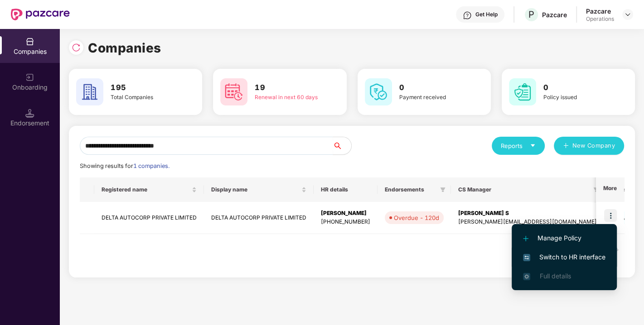 This screenshot has width=644, height=325. What do you see at coordinates (525, 238) in the screenshot?
I see `img: svg+xml;base64,PHN2ZyB4bWxucz0iaHR0cDovL3d3dy53My5vcmcvMjAwMC9zdmciIHdpZHRoPSIxMi4yMDEiIGhlaWdodD...` at bounding box center [525, 238].